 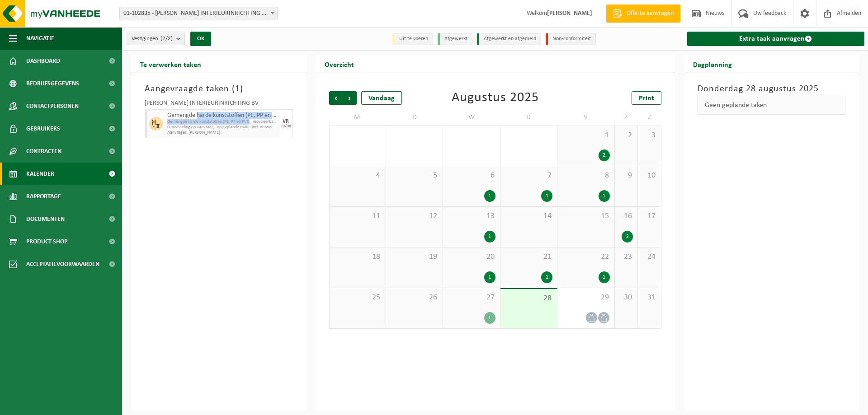 I want to click on span: Contracten, so click(x=44, y=152).